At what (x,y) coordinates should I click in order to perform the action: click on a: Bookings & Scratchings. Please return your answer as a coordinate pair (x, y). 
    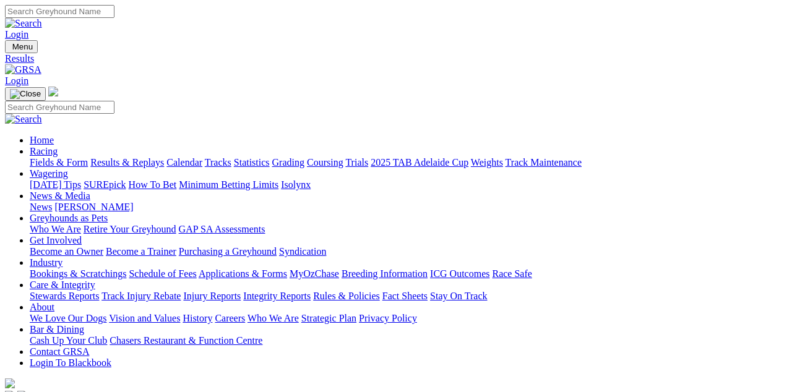
    Looking at the image, I should click on (78, 274).